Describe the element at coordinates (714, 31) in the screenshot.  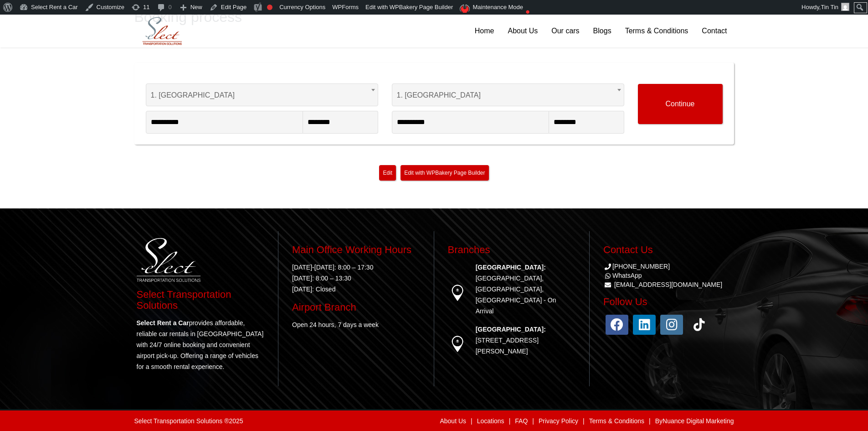
I see `a: Contact` at that location.